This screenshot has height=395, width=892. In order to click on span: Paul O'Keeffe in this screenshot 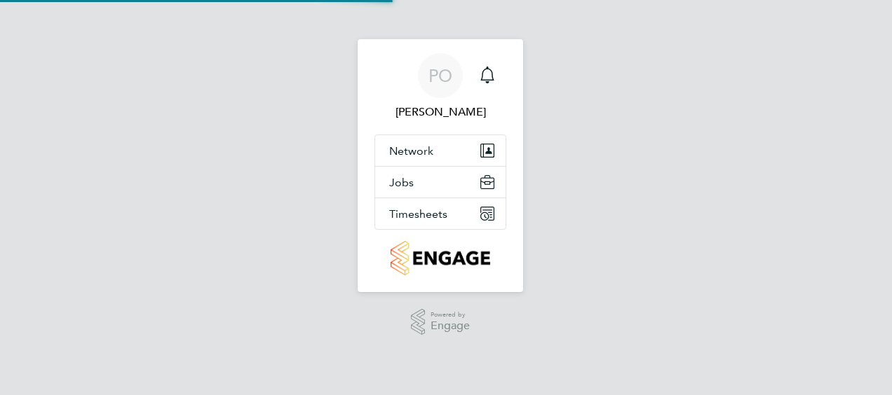, I will do `click(440, 112)`.